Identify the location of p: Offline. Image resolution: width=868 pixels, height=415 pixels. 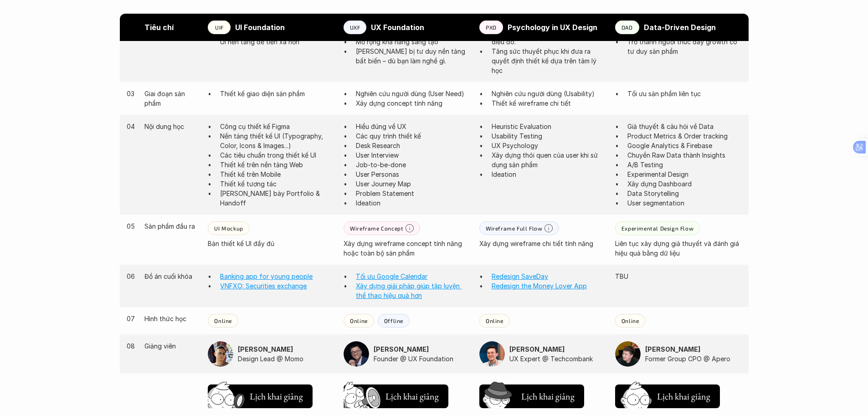
(393, 320).